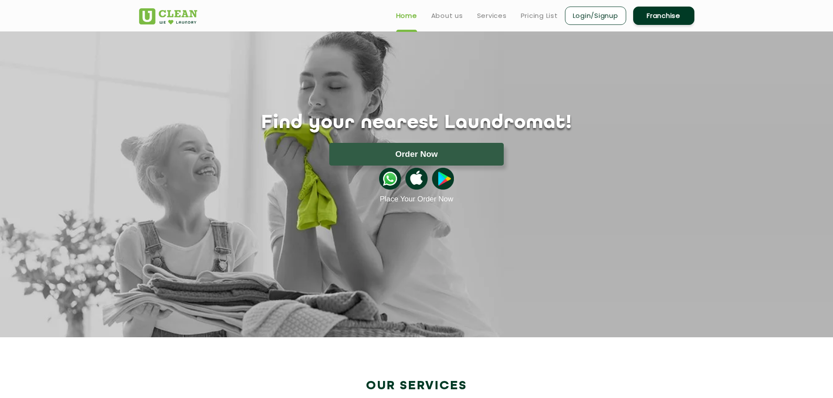 This screenshot has width=833, height=398. Describe the element at coordinates (443, 179) in the screenshot. I see `img: playstoreicon.png` at that location.